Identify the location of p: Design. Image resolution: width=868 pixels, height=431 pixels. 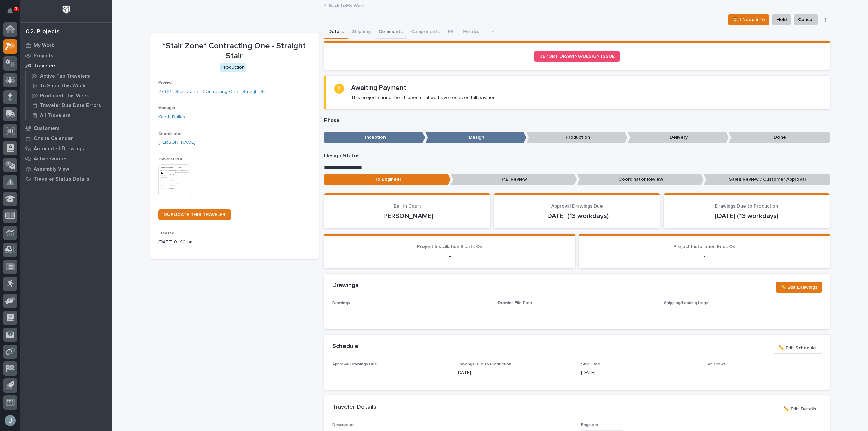
(476, 137).